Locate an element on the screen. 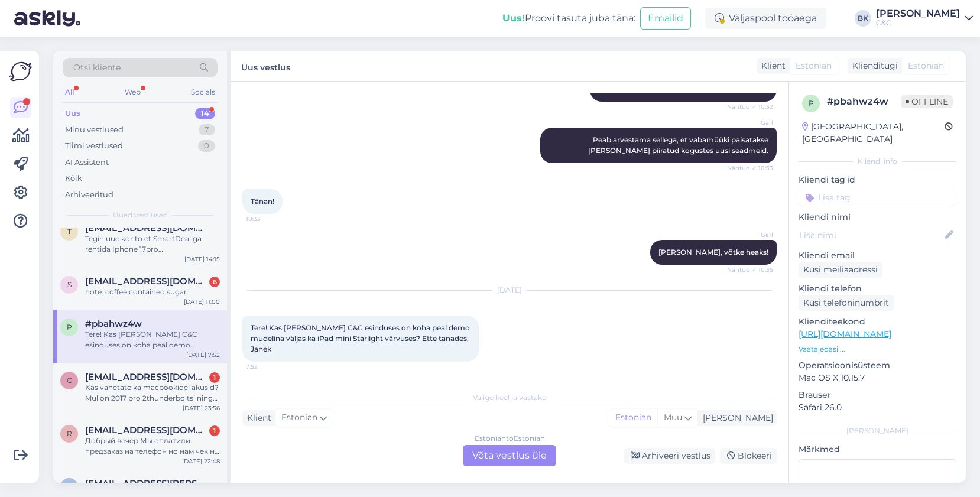  b: Uus! is located at coordinates (514, 17).